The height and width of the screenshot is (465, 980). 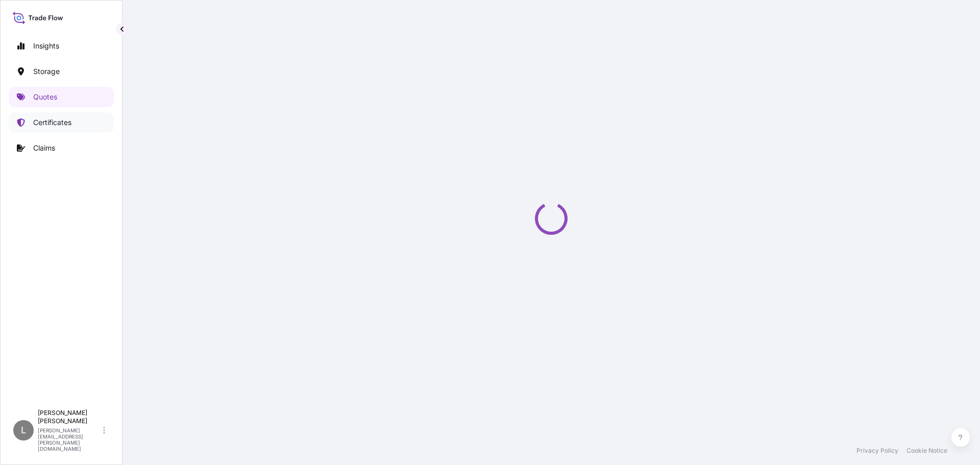 What do you see at coordinates (46, 71) in the screenshot?
I see `p: Storage` at bounding box center [46, 71].